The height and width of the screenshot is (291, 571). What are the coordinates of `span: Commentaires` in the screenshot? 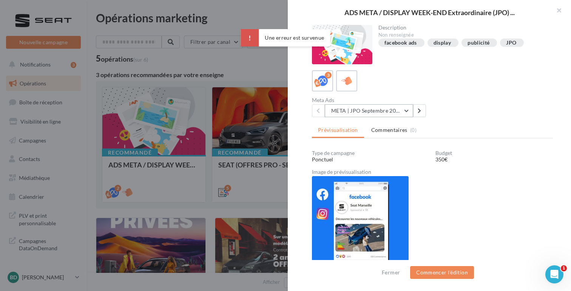 It's located at (390, 130).